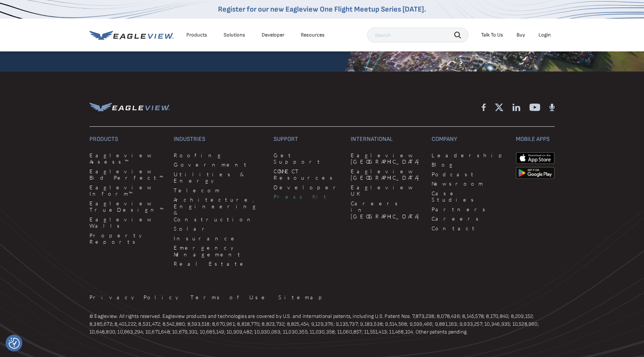 The image size is (644, 357). I want to click on a: Eagleview UK, so click(386, 190).